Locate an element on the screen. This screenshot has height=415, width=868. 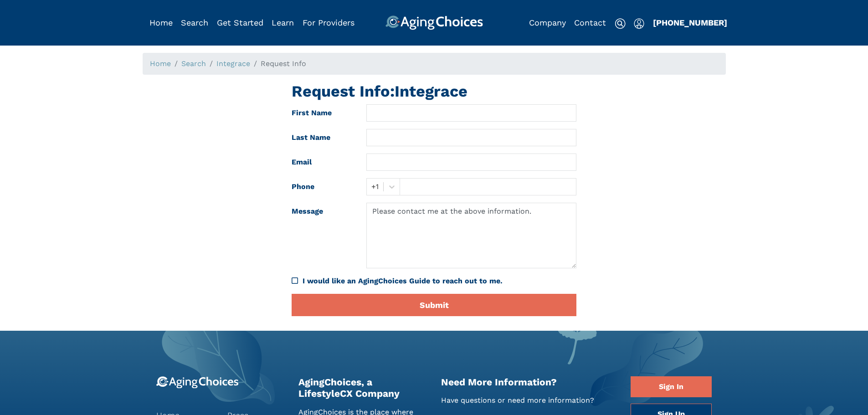
a: Integrace is located at coordinates (234, 63).